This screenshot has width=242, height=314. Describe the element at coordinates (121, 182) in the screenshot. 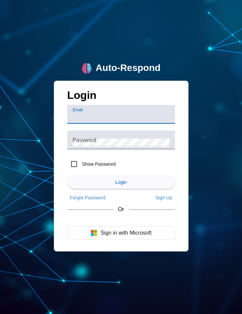

I see `button: Login` at that location.